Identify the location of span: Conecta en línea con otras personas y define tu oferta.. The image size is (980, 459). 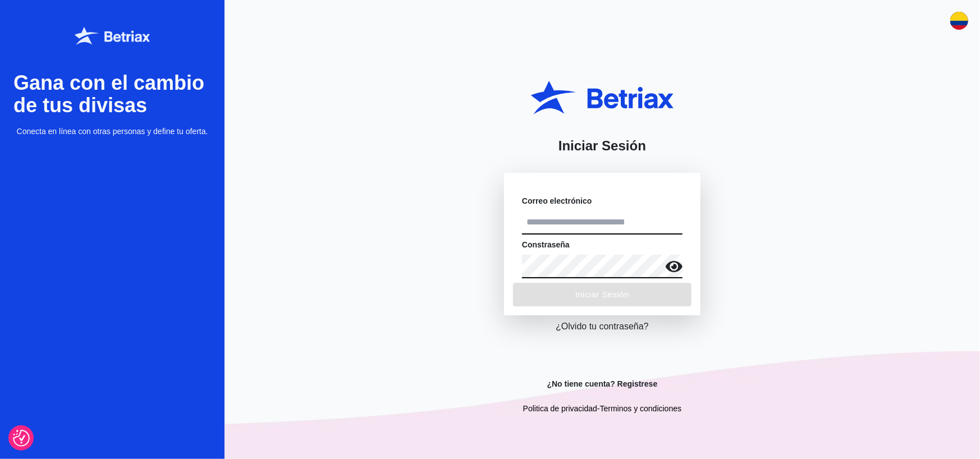
(112, 132).